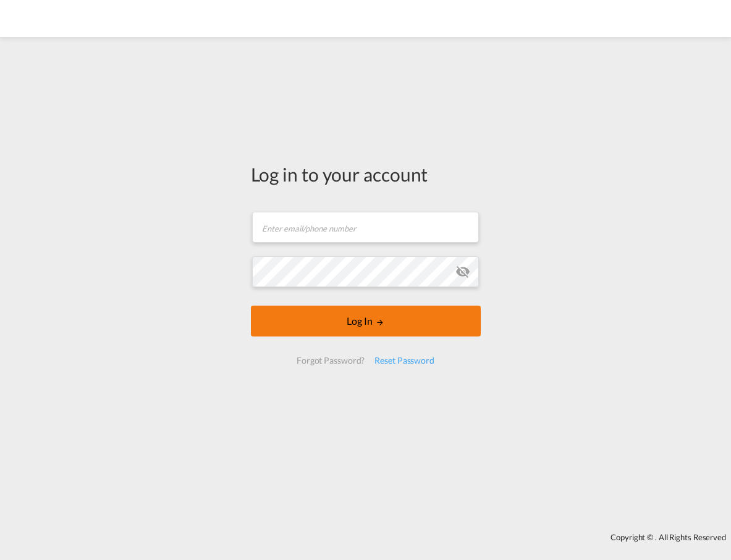  What do you see at coordinates (404, 361) in the screenshot?
I see `div: Reset Password` at bounding box center [404, 361].